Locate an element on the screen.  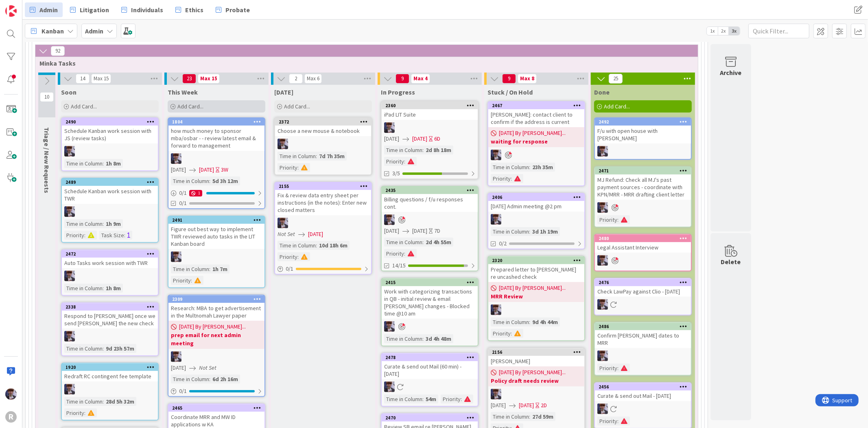
div: Task Size is located at coordinates (111, 235).